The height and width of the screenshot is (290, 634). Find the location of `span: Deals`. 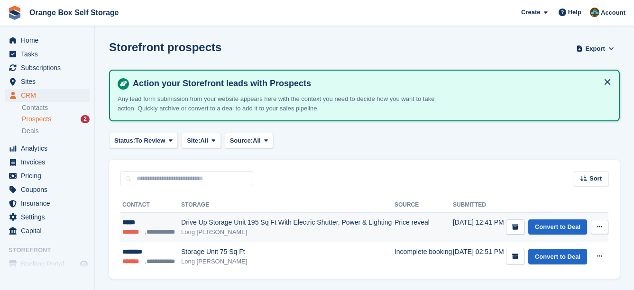

span: Deals is located at coordinates (30, 131).